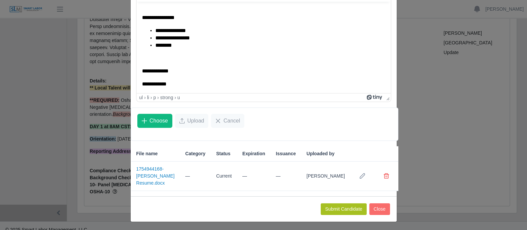 This screenshot has width=527, height=230. I want to click on button: Row Edit, so click(362, 176).